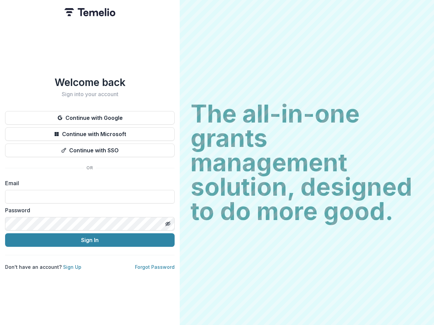  I want to click on a: Forgot Password, so click(154, 267).